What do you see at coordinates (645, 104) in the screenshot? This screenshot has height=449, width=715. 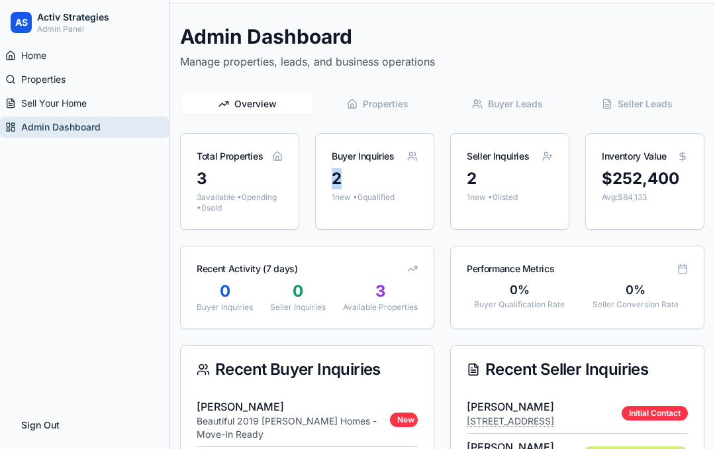 I see `span: Seller Leads` at bounding box center [645, 104].